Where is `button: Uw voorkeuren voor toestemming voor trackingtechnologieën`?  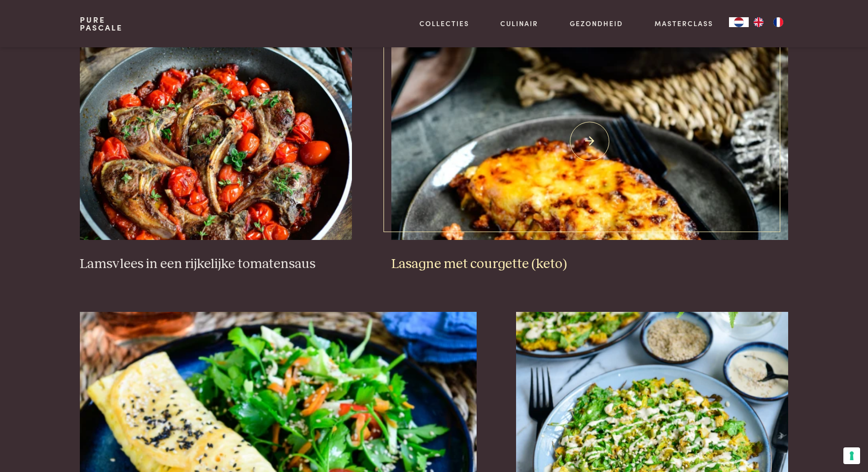 button: Uw voorkeuren voor toestemming voor trackingtechnologieën is located at coordinates (852, 456).